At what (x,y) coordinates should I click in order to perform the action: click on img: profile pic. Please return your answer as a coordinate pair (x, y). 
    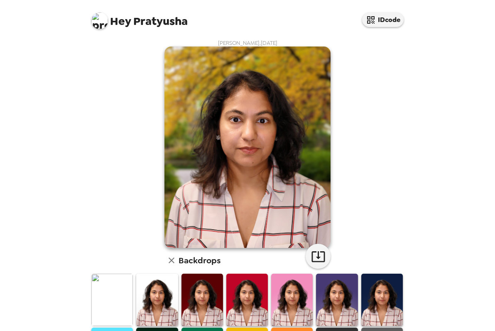
    Looking at the image, I should click on (100, 21).